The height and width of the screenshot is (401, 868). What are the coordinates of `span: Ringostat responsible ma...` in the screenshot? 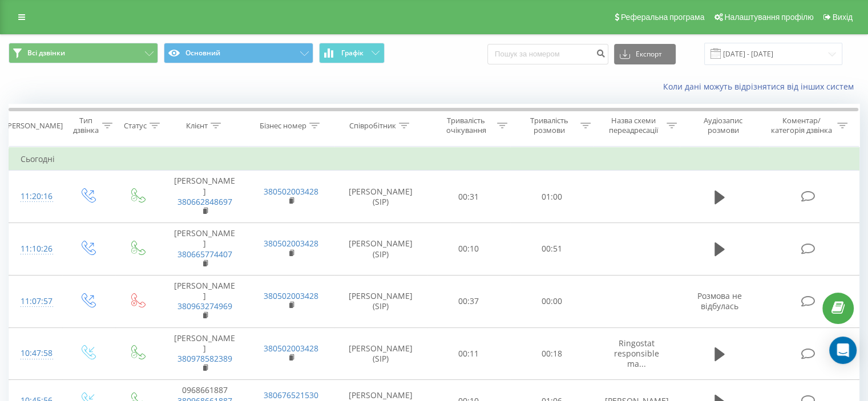 It's located at (637, 353).